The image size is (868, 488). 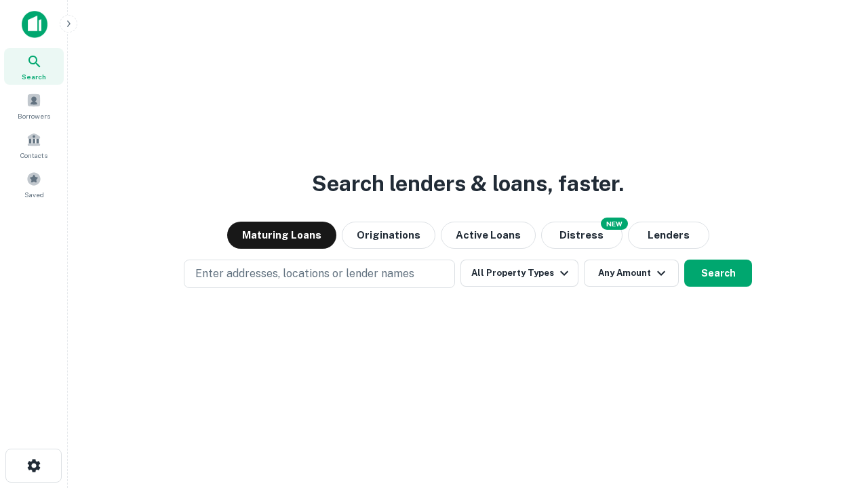 I want to click on span: Saved, so click(x=34, y=194).